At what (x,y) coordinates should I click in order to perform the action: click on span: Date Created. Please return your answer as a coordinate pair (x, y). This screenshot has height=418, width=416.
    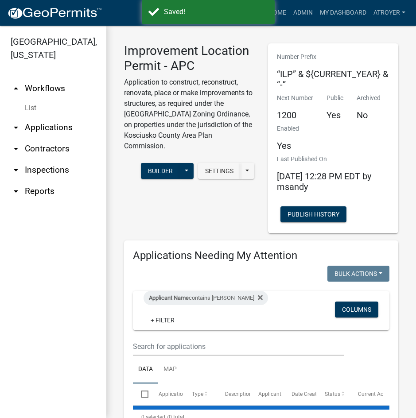
    Looking at the image, I should click on (307, 394).